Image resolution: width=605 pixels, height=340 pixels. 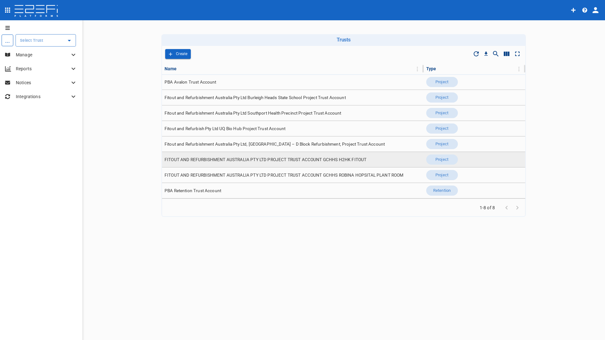 What do you see at coordinates (507, 54) in the screenshot?
I see `button: Show/Hide columns` at bounding box center [507, 54].